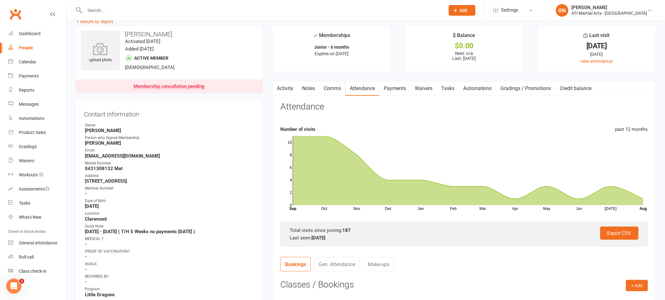 The width and height of the screenshot is (665, 300). Describe the element at coordinates (464, 285) in the screenshot. I see `h3: Classes / Bookings` at that location.